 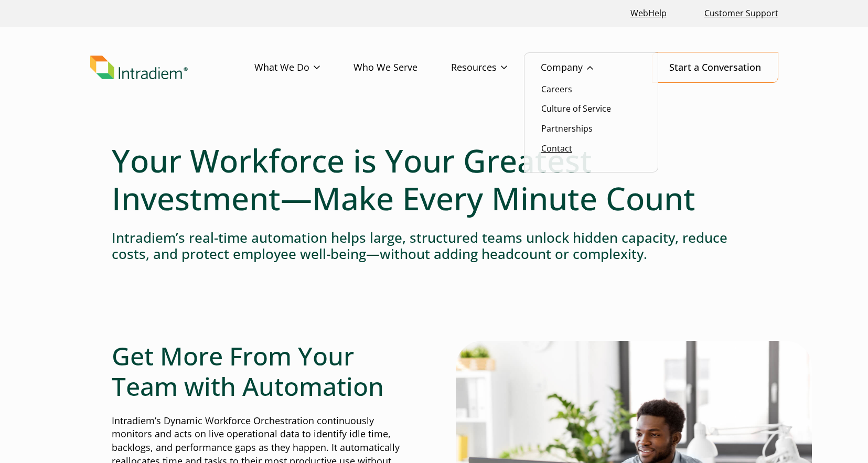 I want to click on a: Culture of Service, so click(x=576, y=108).